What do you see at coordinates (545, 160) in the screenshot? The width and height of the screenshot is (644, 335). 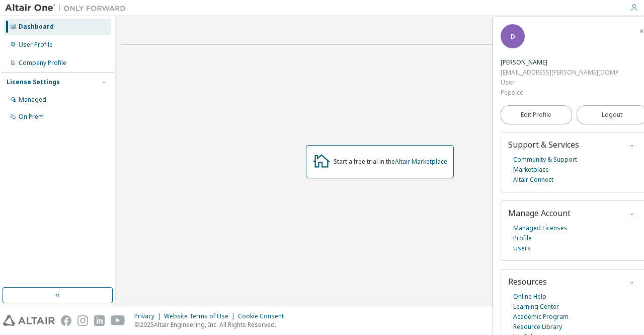 I see `a: Community & Support` at bounding box center [545, 160].